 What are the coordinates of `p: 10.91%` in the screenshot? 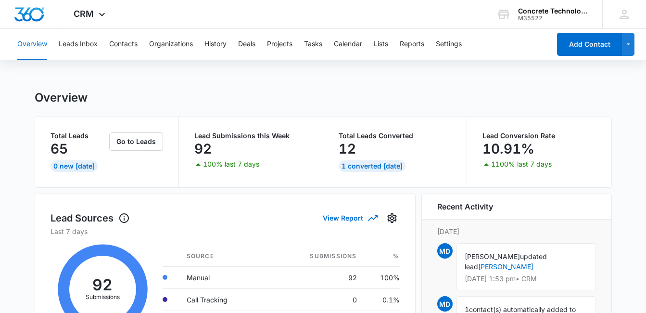 It's located at (508, 149).